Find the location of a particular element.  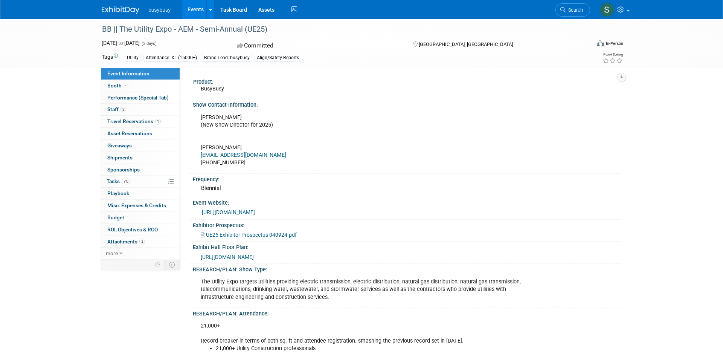

span: Staff is located at coordinates (117, 109).